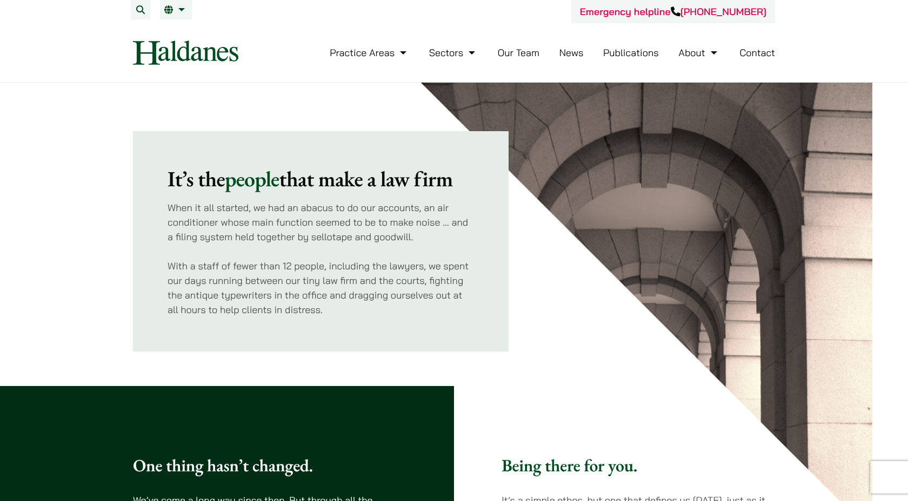 This screenshot has height=501, width=908. Describe the element at coordinates (320, 179) in the screenshot. I see `h2: It’s the that make a law firm` at that location.